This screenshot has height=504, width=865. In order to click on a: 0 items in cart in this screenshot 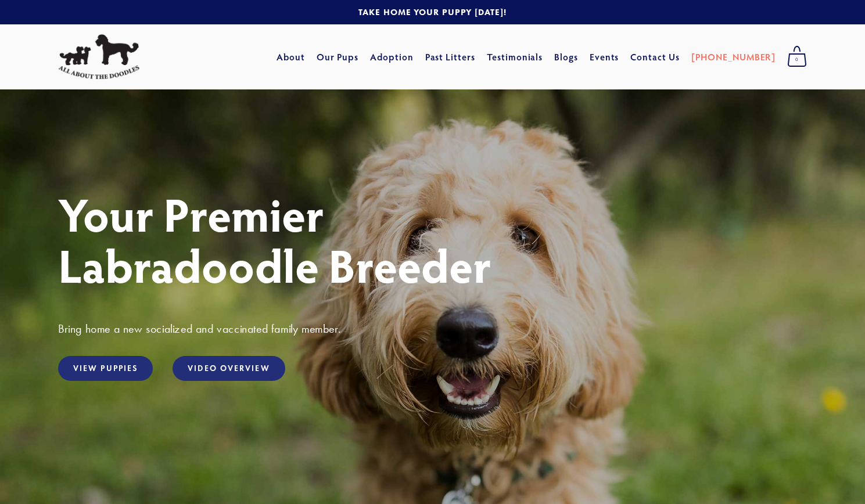, I will do `click(797, 57)`.